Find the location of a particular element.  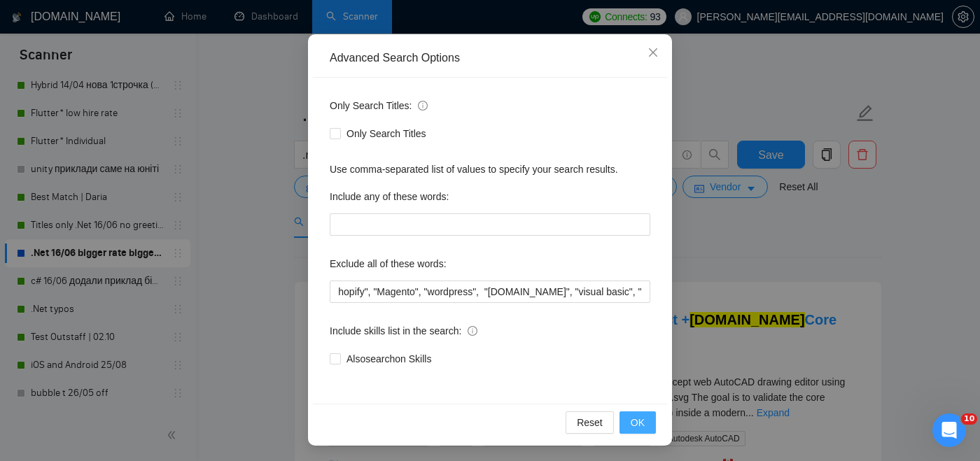

span: 10 is located at coordinates (968, 419).